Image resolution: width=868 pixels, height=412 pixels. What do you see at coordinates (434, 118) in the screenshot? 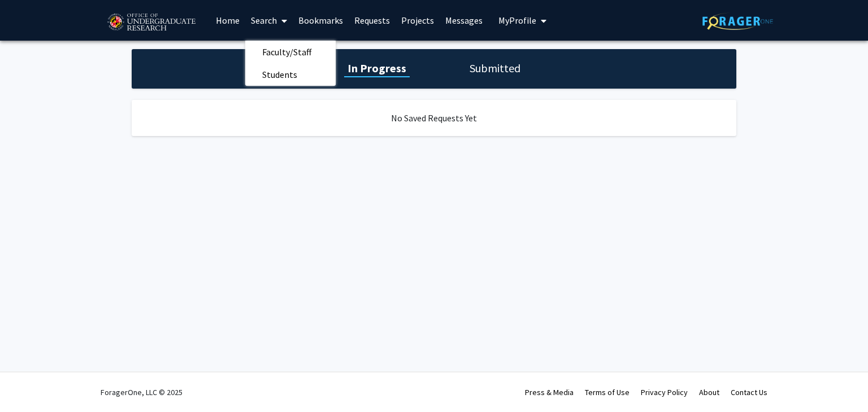
I see `div: No Saved Requests Yet` at bounding box center [434, 118].